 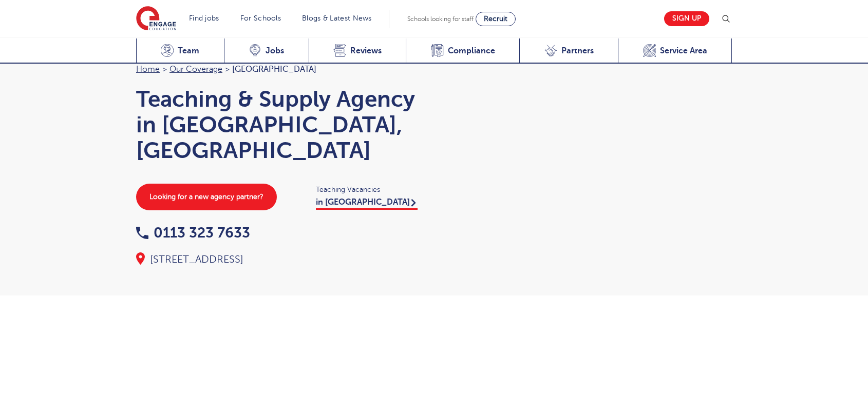 What do you see at coordinates (495, 19) in the screenshot?
I see `span: Recruit` at bounding box center [495, 19].